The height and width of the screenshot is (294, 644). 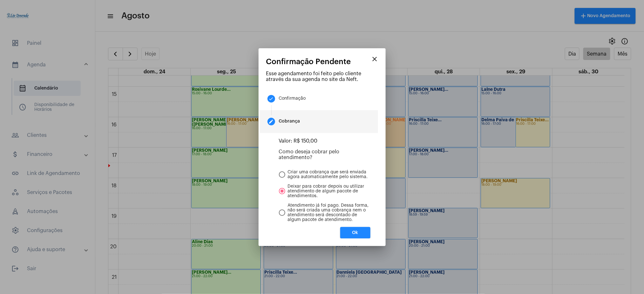 I want to click on span: Ok, so click(x=355, y=233).